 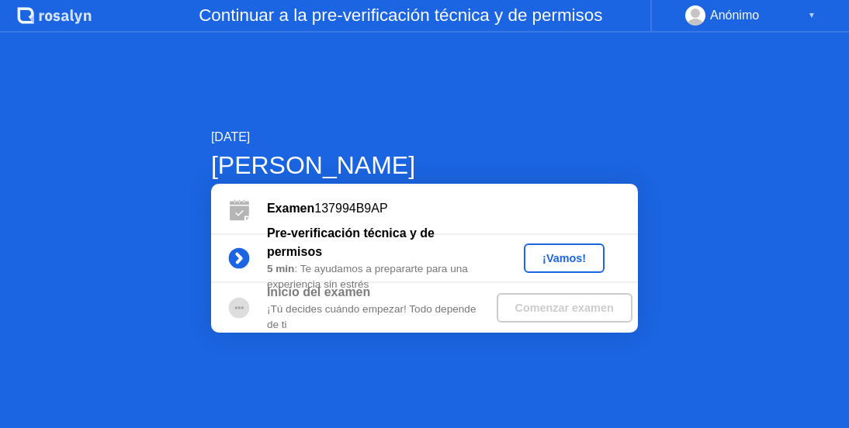 What do you see at coordinates (379, 317) in the screenshot?
I see `div: ¡Tú decides cuándo empezar! Todo depende de ti` at bounding box center [379, 317].